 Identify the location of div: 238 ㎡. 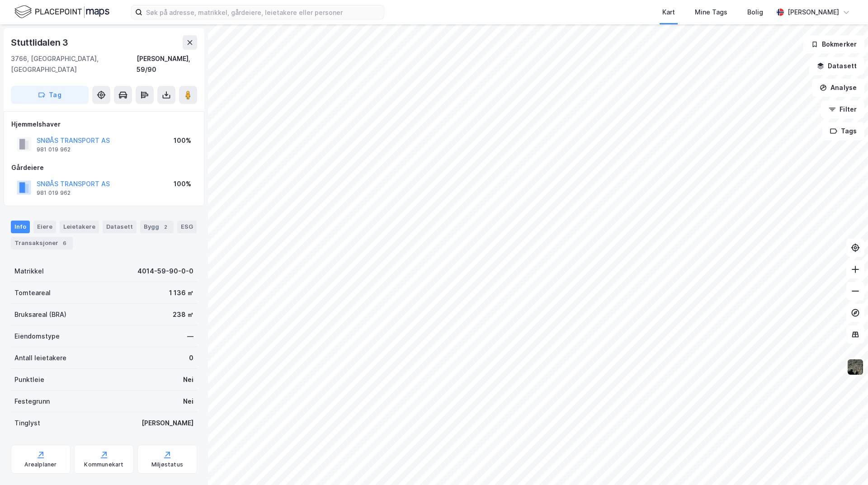
(183, 314).